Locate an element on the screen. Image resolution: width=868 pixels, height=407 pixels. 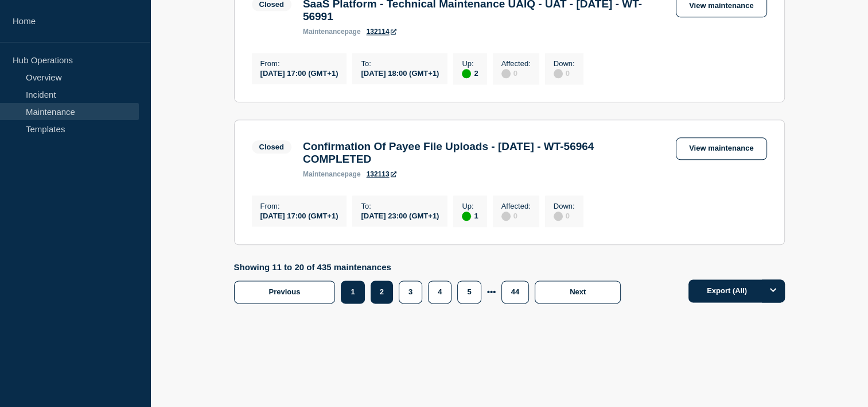
button: Options is located at coordinates (773, 290).